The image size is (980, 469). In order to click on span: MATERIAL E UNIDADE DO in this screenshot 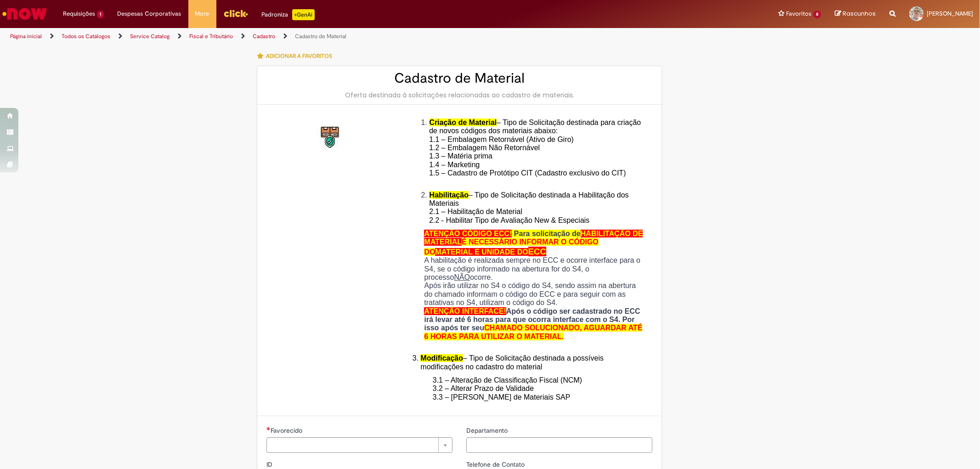, I will do `click(481, 252)`.